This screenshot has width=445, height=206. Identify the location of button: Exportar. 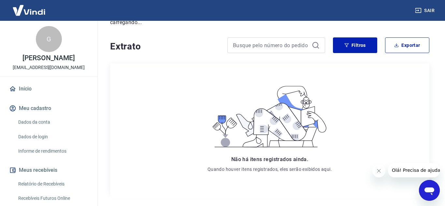
(407, 45).